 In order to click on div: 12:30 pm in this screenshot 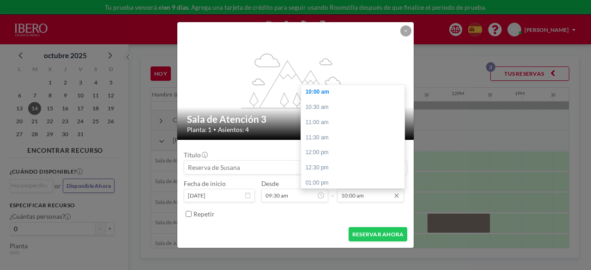, I will do `click(355, 167)`.